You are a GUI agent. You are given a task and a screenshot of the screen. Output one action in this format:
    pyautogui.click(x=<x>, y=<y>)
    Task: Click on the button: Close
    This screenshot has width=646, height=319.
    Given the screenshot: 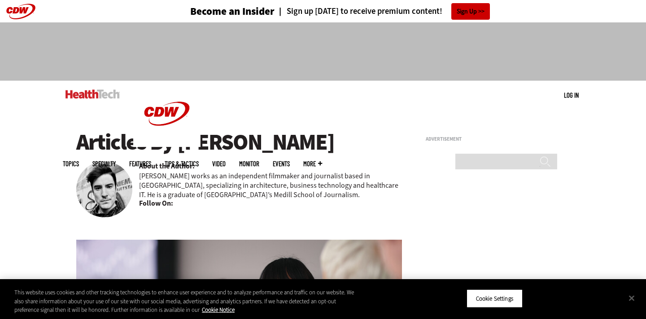 What is the action you would take?
    pyautogui.click(x=632, y=298)
    